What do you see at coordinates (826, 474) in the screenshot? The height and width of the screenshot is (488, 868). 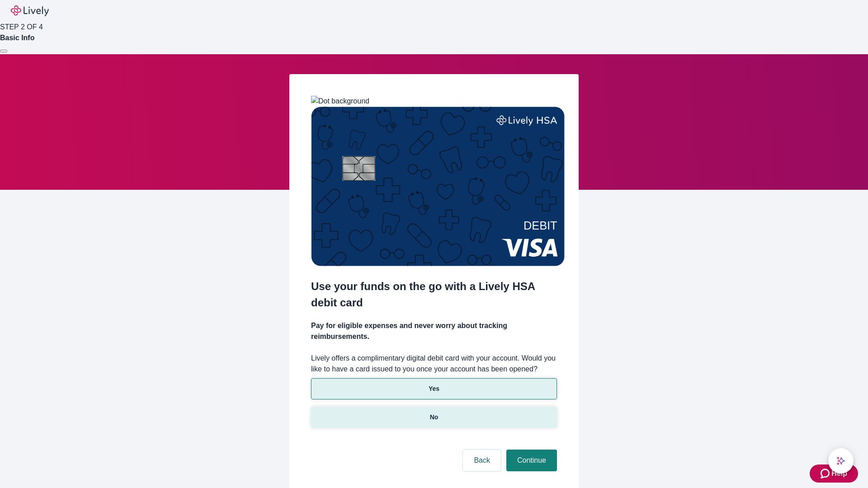 I see `svg: Zendesk support icon` at bounding box center [826, 474].